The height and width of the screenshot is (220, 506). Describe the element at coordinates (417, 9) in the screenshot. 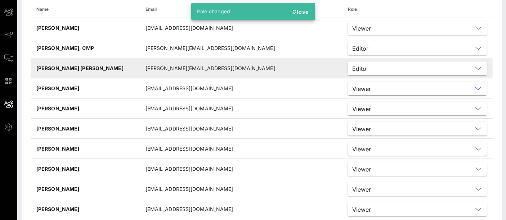

I see `th: Role` at that location.